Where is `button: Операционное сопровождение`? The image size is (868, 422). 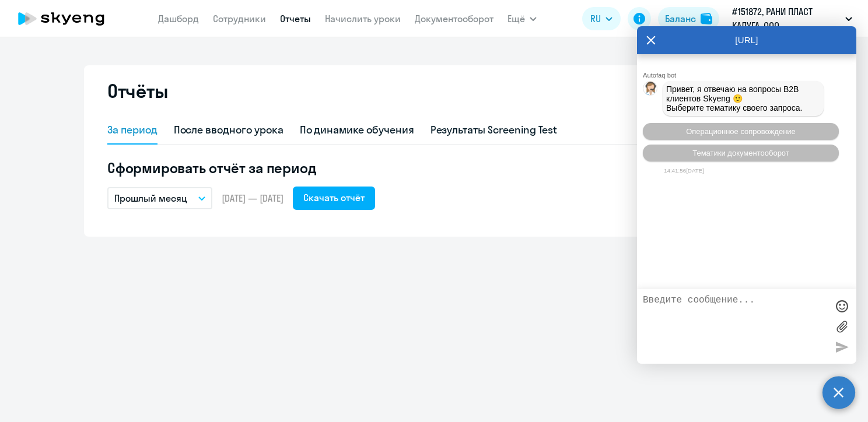 button: Операционное сопровождение is located at coordinates (741, 131).